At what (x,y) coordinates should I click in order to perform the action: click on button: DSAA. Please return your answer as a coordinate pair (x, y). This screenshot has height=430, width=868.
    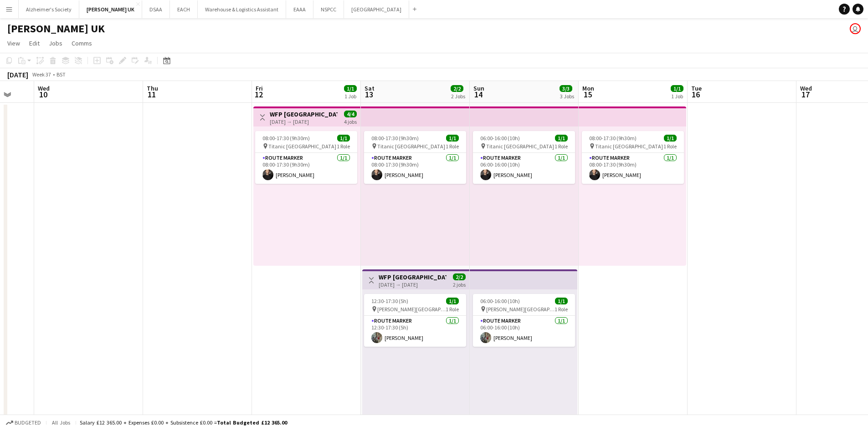
    Looking at the image, I should click on (156, 9).